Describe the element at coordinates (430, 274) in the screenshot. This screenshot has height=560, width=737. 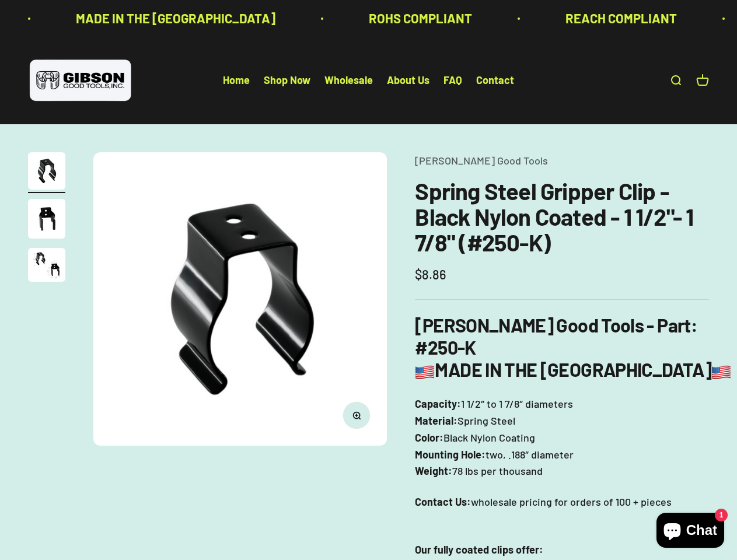
I see `sale-price: $8.86` at that location.